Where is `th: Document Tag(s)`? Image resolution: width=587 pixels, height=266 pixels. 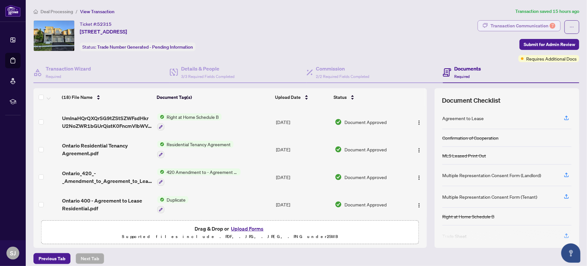
th: Document Tag(s) is located at coordinates (213, 97).